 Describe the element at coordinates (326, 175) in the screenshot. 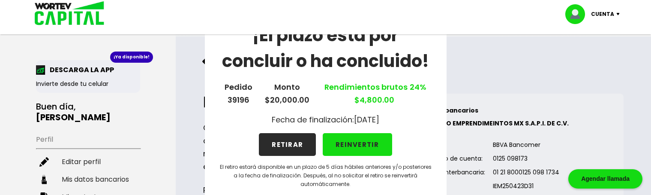

I see `p: El retiro estará disponible en un plazo de 5 días hábiles anteriores y/o posteriores a la fecha d...` at that location.